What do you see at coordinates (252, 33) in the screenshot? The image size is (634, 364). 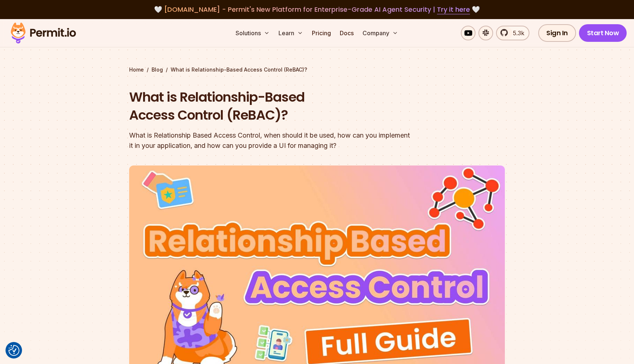 I see `button: Solutions` at bounding box center [252, 33].